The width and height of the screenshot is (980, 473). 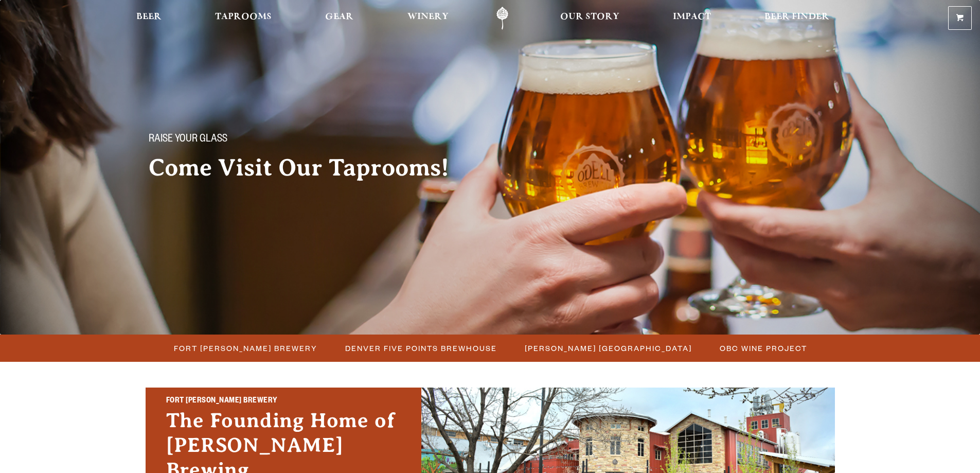 What do you see at coordinates (797, 18) in the screenshot?
I see `a: Beer Finder` at bounding box center [797, 18].